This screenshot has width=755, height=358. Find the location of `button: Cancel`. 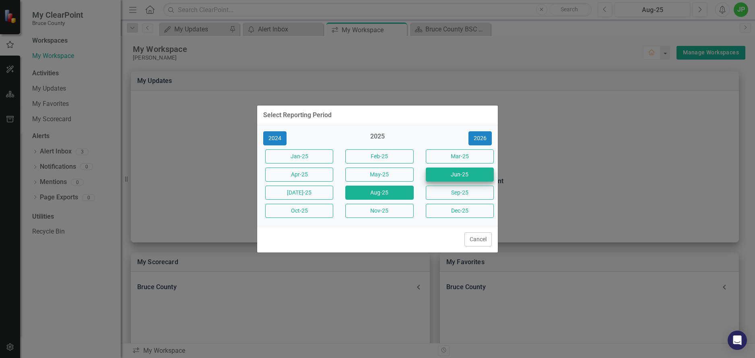

button: Cancel is located at coordinates (478, 239).